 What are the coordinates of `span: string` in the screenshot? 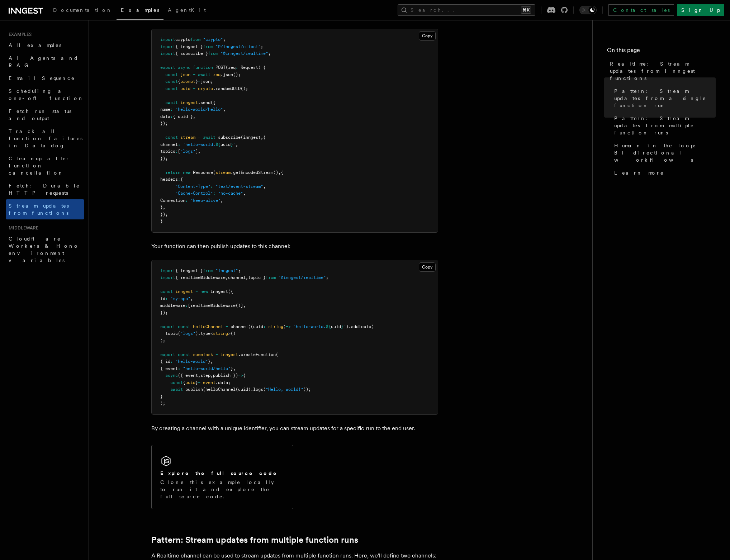 It's located at (220, 333).